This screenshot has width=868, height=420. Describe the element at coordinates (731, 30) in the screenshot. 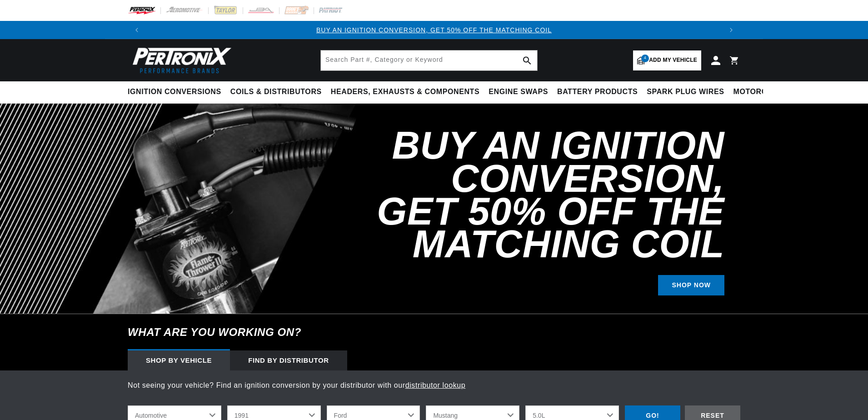

I see `button: Translation missing: en.sections.announcements.next_announcement` at that location.